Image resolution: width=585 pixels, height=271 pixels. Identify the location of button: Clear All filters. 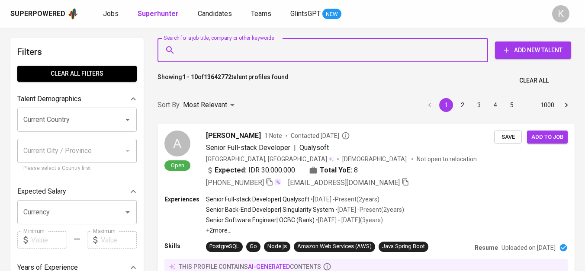
(77, 74).